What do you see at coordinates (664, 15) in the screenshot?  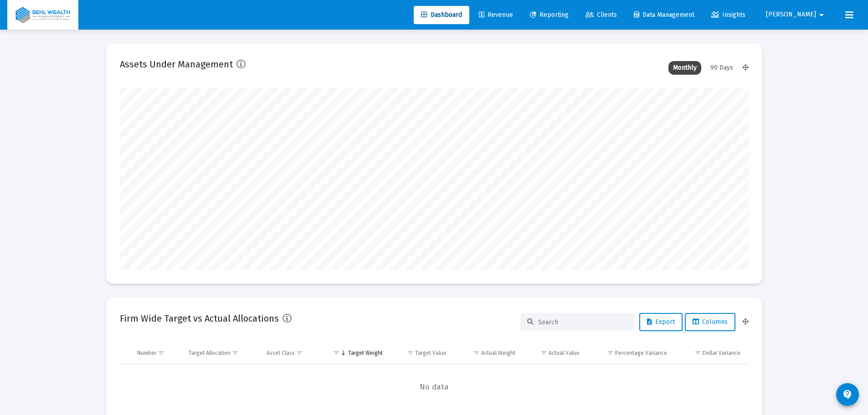 I see `a: Data Management` at bounding box center [664, 15].